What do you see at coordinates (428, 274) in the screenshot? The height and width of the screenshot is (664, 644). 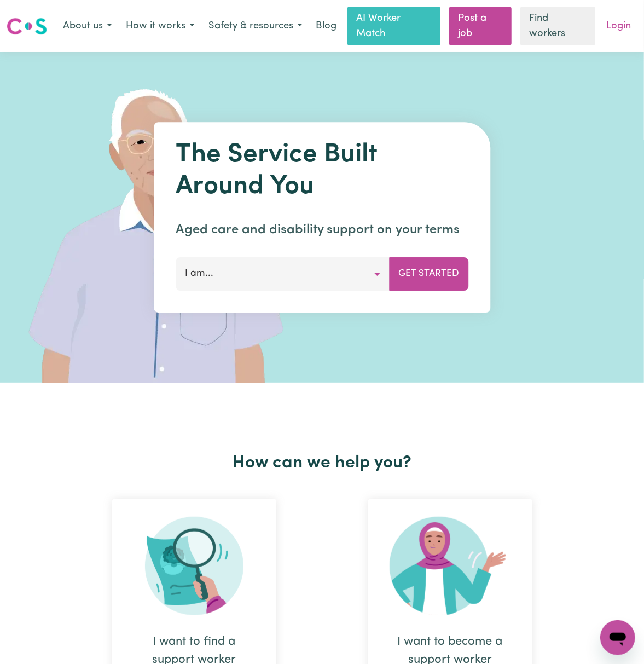 I see `button: Get Started` at bounding box center [428, 274].